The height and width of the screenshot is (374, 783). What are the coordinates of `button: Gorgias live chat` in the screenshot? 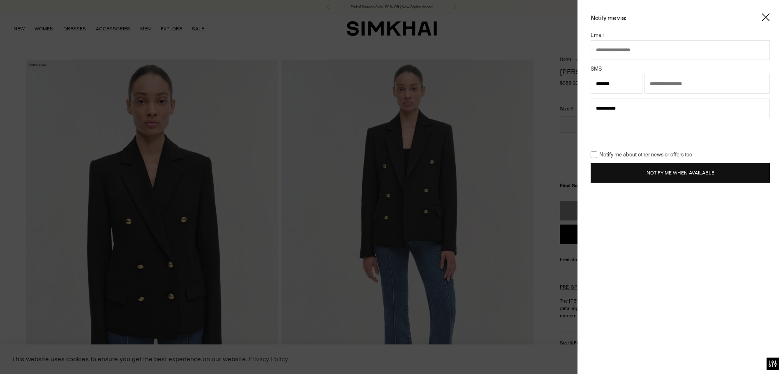 It's located at (16, 15).